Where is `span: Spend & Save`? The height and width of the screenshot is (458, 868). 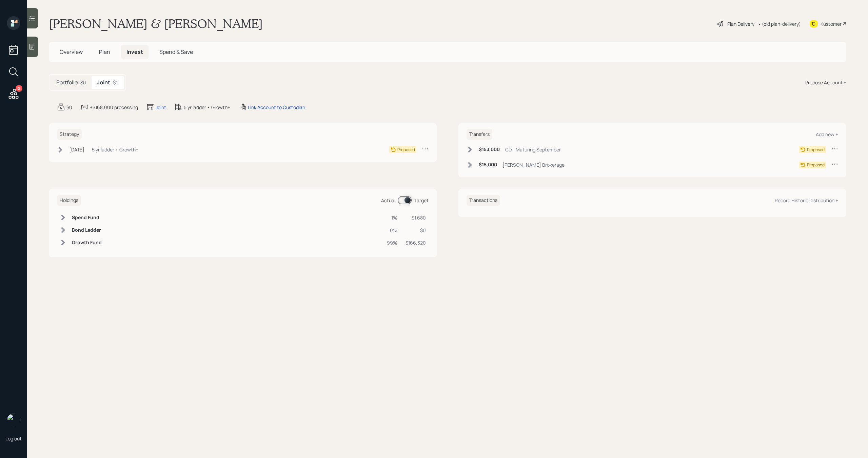 span: Spend & Save is located at coordinates (176, 51).